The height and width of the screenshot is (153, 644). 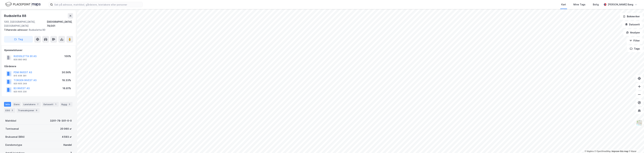 I want to click on div: ESG, so click(x=10, y=110).